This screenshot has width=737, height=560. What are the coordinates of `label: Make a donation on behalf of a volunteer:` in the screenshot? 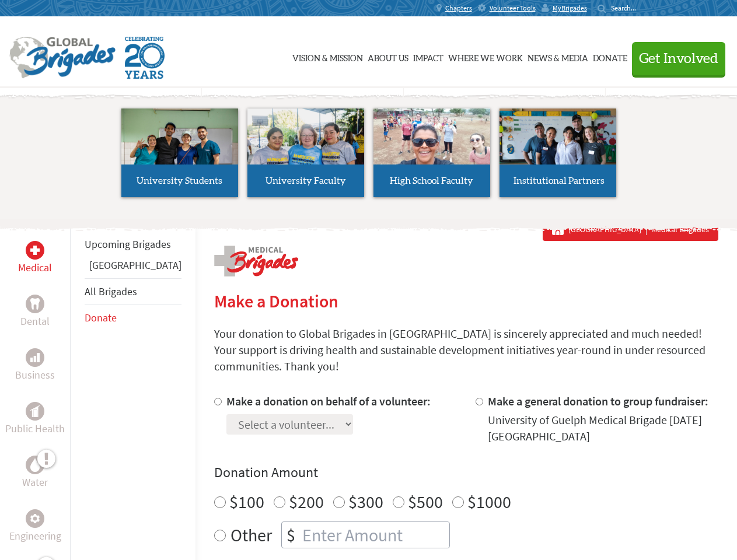 It's located at (328, 401).